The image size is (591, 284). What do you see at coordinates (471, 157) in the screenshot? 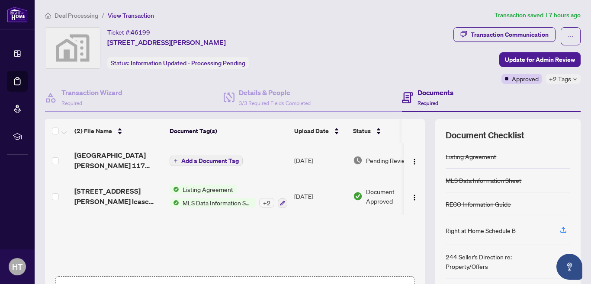
I see `div: Listing Agreement` at bounding box center [471, 157].